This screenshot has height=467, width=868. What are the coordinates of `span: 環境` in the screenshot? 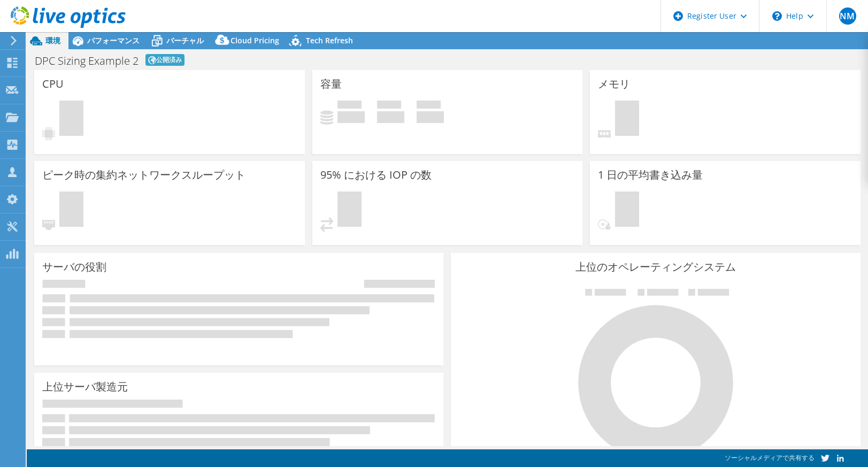 It's located at (53, 40).